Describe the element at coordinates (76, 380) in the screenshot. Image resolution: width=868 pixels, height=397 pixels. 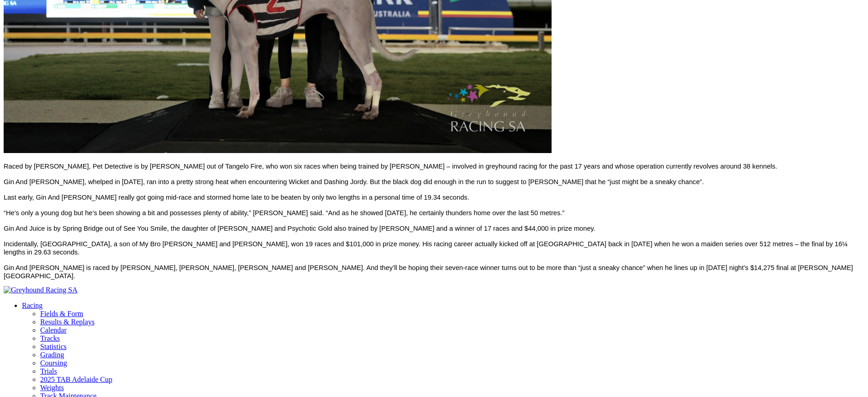
I see `a: 2025 TAB Adelaide Cup` at that location.